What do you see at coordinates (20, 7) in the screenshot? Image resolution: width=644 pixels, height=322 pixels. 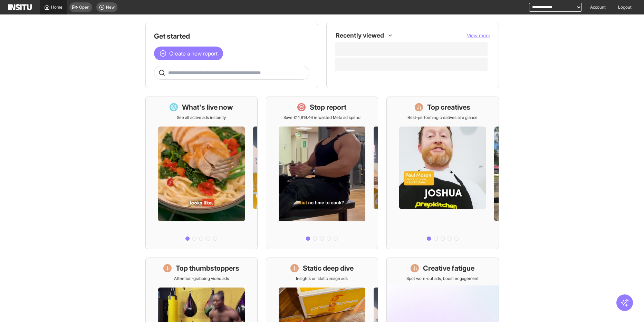 I see `img: Logo` at bounding box center [20, 7].